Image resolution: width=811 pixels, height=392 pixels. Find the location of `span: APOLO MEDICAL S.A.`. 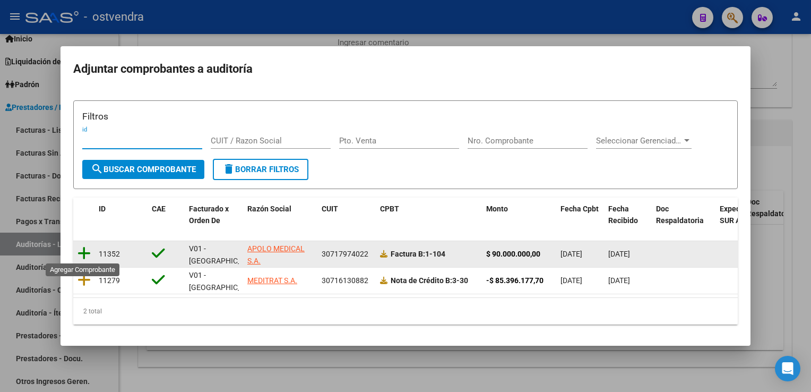

span: APOLO MEDICAL S.A. is located at coordinates (276, 254).